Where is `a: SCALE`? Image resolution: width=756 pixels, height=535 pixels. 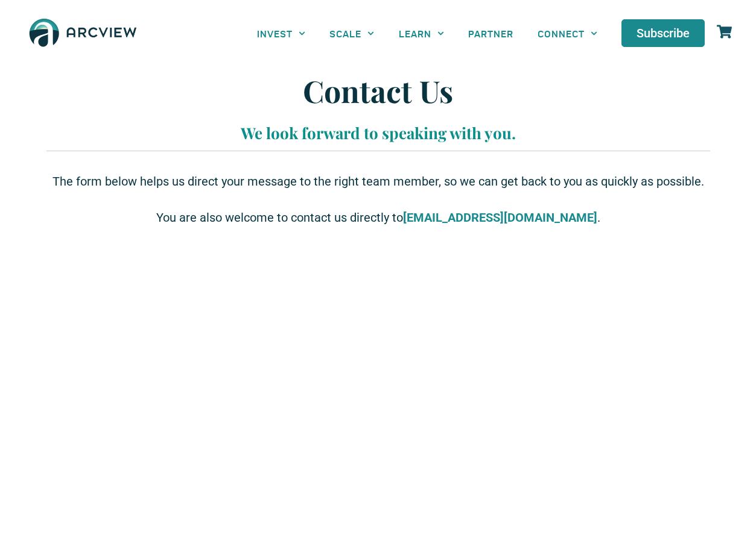
a: SCALE is located at coordinates (351, 33).